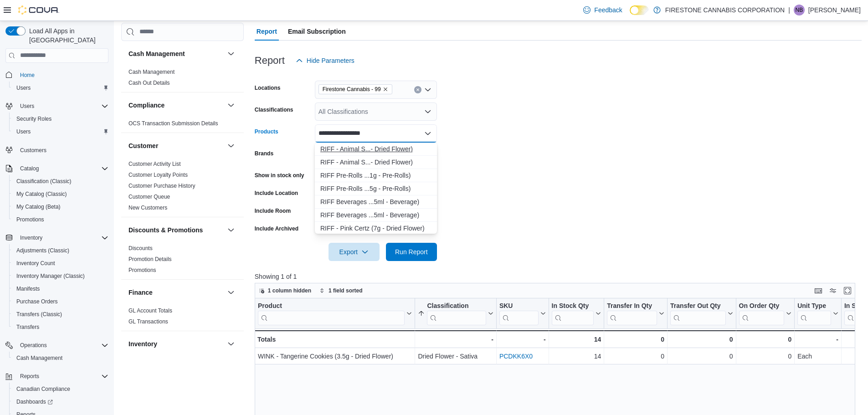 The image size is (868, 415). I want to click on span: My Catalog (Beta), so click(61, 207).